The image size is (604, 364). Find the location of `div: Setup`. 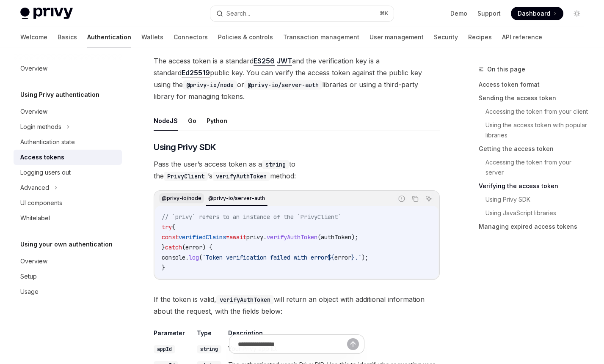

div: Setup is located at coordinates (28, 276).